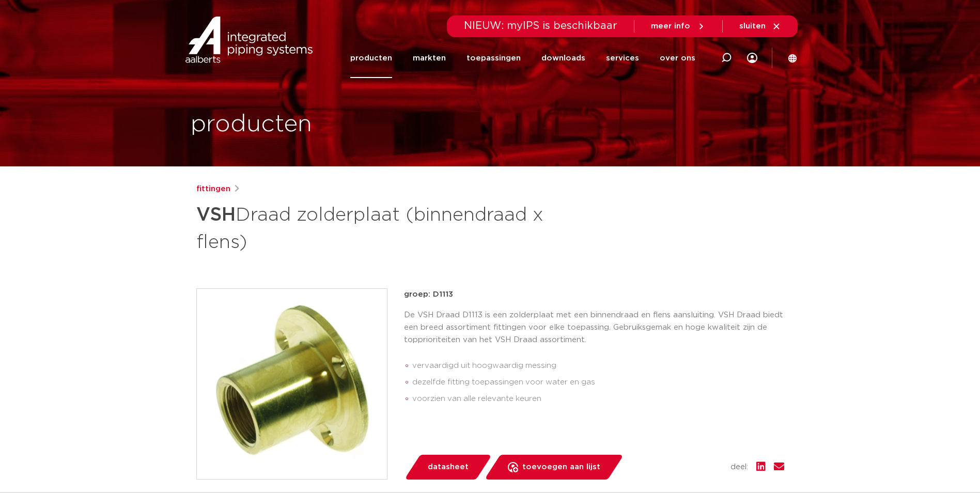  I want to click on a: services, so click(622, 58).